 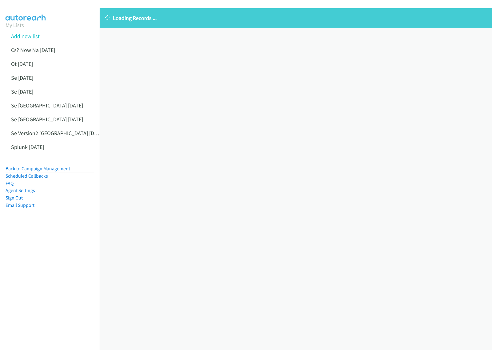 I want to click on a: Sign Out, so click(x=14, y=198).